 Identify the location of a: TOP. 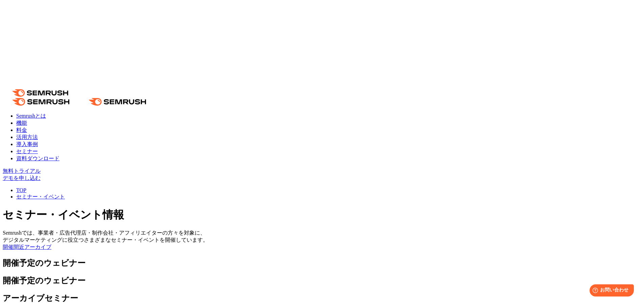
(22, 190).